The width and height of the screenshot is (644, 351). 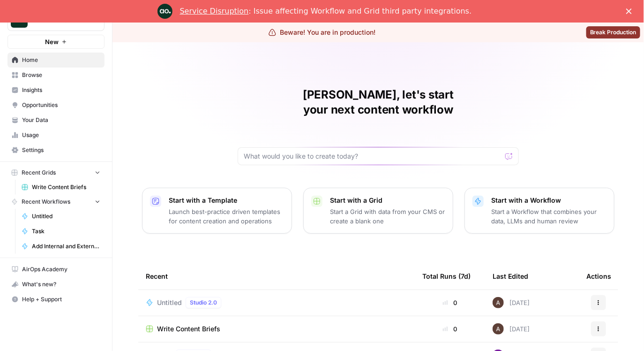 I want to click on span: Settings, so click(x=61, y=150).